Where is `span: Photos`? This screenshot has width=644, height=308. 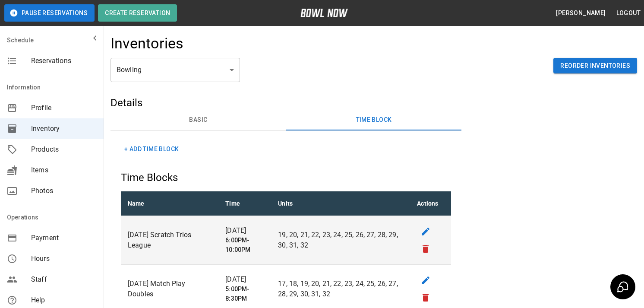 span: Photos is located at coordinates (64, 191).